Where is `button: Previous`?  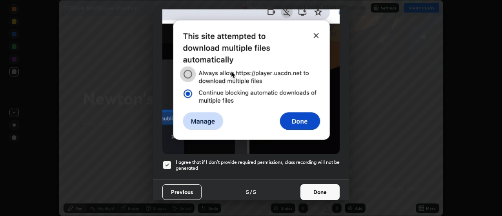
button: Previous is located at coordinates (182, 192).